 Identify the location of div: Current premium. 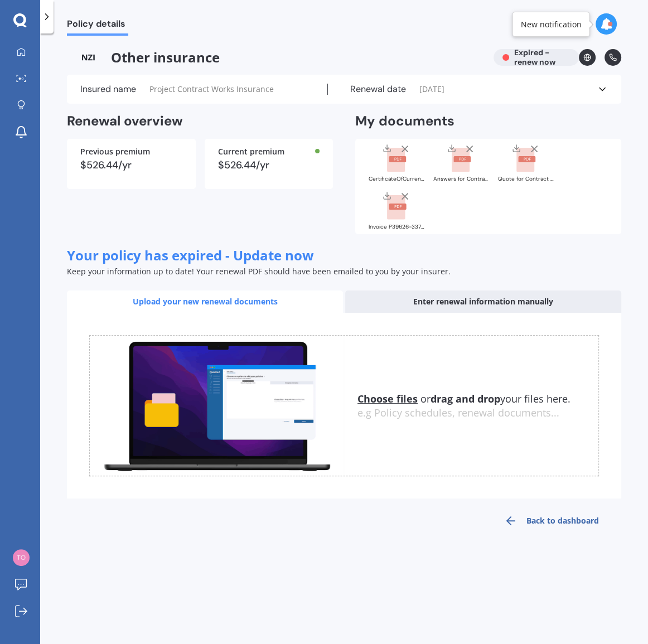
(269, 152).